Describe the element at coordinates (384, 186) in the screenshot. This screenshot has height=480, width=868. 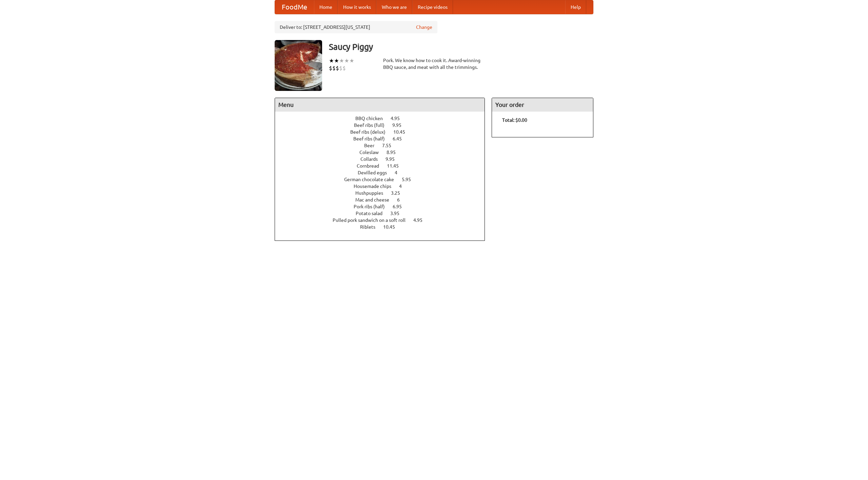
I see `a: Housemade chips 4` at that location.